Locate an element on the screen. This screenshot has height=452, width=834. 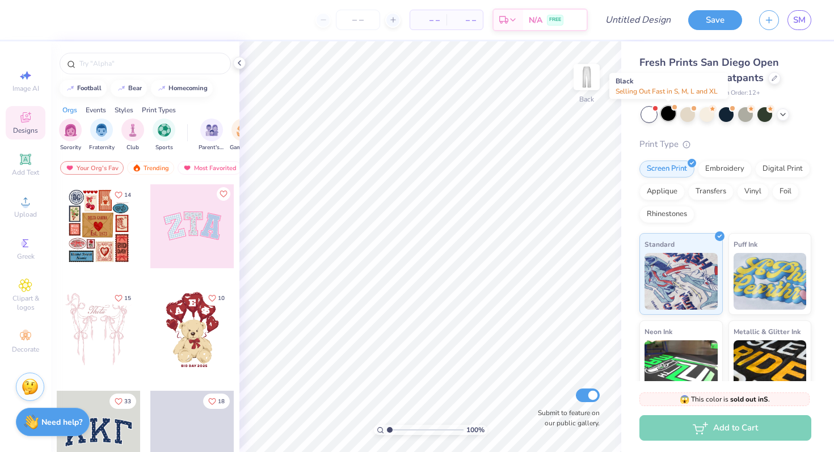
a: SM is located at coordinates (800, 20).